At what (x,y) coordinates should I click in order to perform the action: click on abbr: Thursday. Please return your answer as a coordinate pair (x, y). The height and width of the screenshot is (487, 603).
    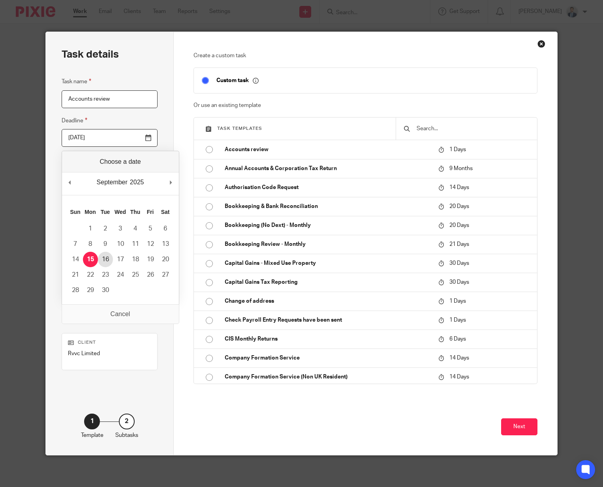
    Looking at the image, I should click on (135, 212).